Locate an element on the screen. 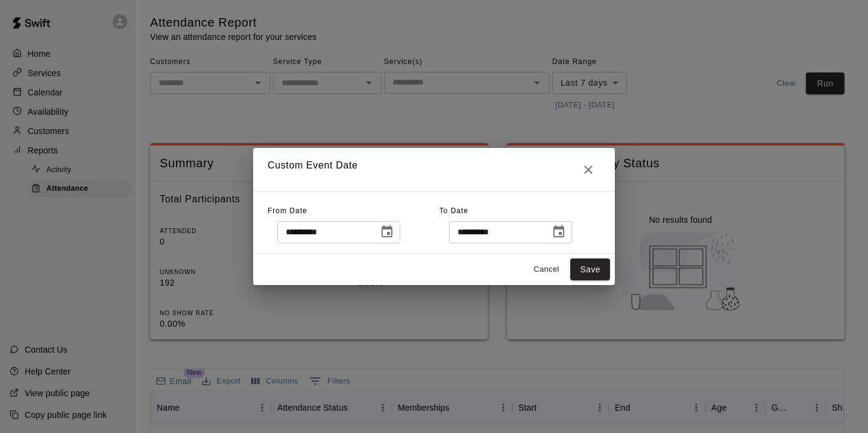  button: Save is located at coordinates (590, 269).